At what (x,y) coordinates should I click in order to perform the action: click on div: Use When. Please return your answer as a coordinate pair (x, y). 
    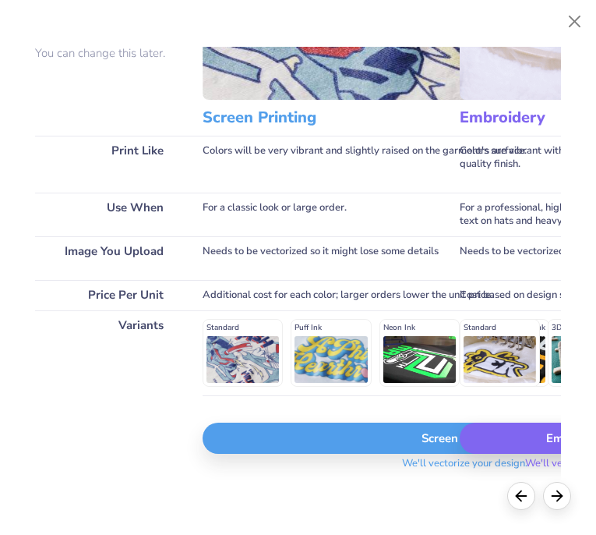
    Looking at the image, I should click on (107, 214).